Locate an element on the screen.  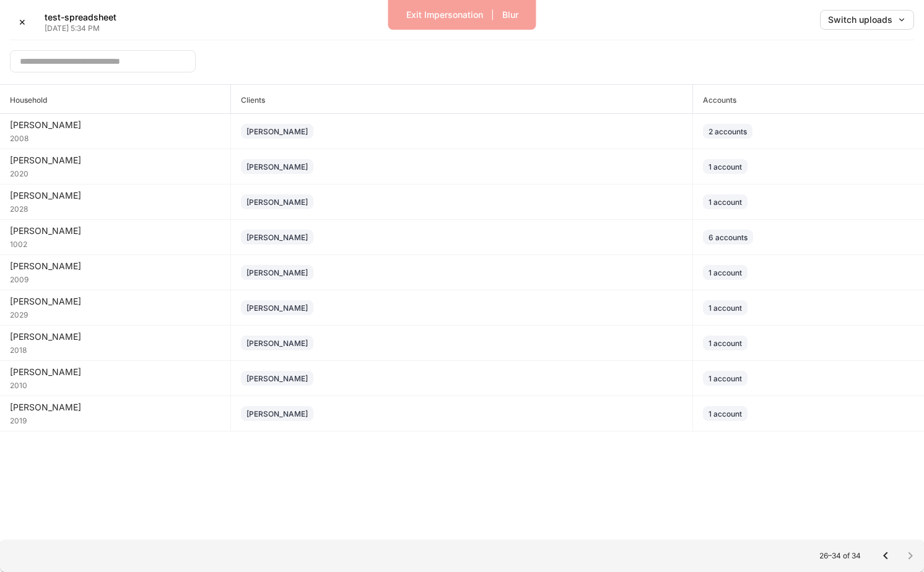
div: 2008 is located at coordinates (115, 137).